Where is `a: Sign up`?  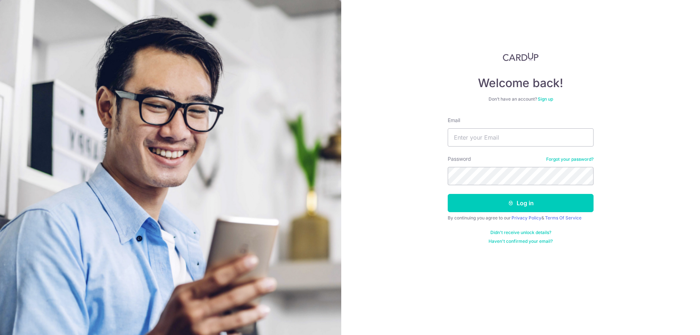
a: Sign up is located at coordinates (546, 99).